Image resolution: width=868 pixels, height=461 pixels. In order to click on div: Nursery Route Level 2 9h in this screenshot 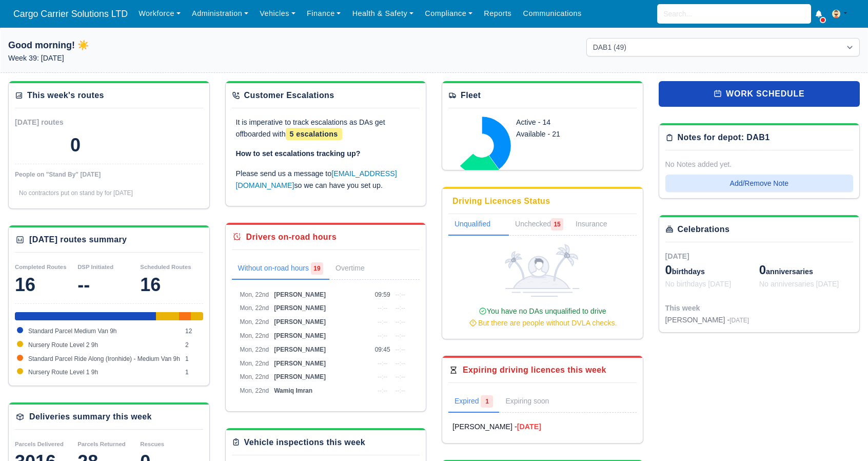, I will do `click(168, 316)`.